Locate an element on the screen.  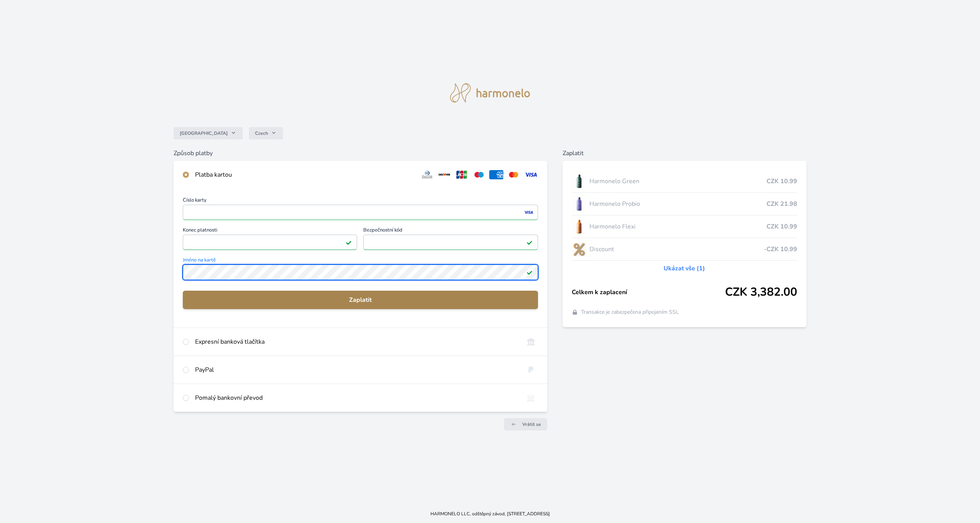
span: Bezpečnostní kód is located at coordinates (451, 232).